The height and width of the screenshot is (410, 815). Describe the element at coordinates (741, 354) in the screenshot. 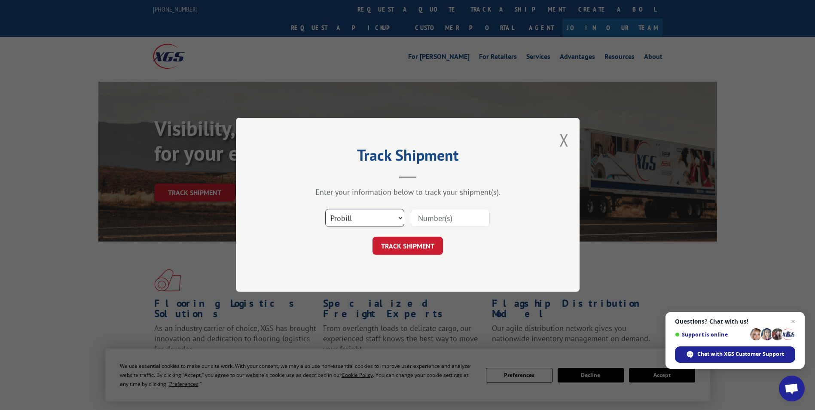

I see `span: Chat with XGS Customer Support` at that location.